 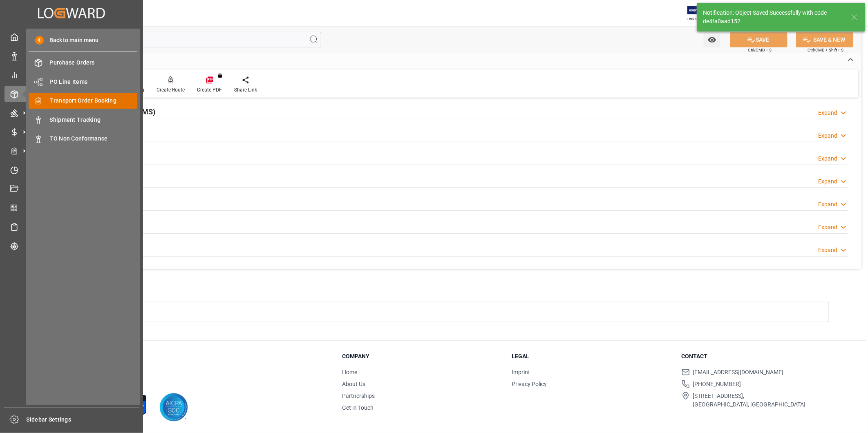 I want to click on div: Share Link, so click(x=246, y=90).